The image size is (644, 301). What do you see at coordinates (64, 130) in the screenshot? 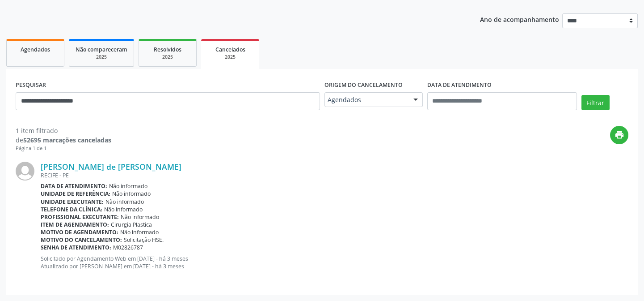
I see `div: 1 item filtrado` at bounding box center [64, 130].